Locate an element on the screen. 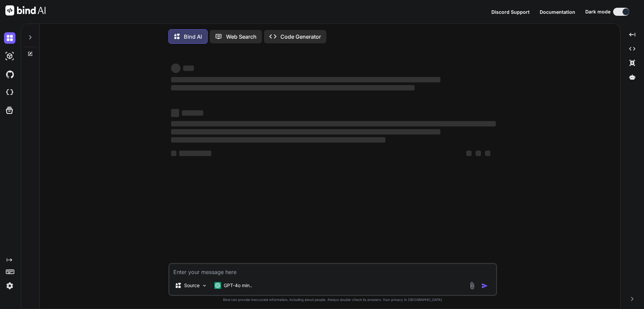 The width and height of the screenshot is (644, 309). img: icon is located at coordinates (485, 286).